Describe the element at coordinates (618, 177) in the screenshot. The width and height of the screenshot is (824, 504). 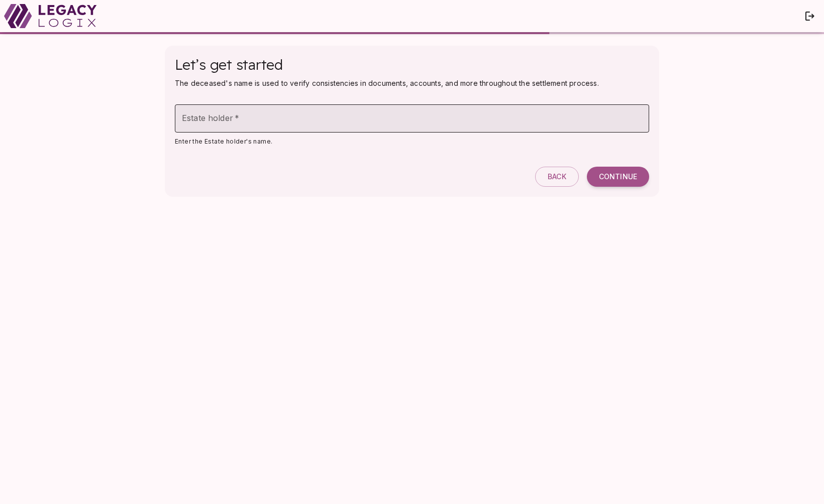
I see `span: Continue` at that location.